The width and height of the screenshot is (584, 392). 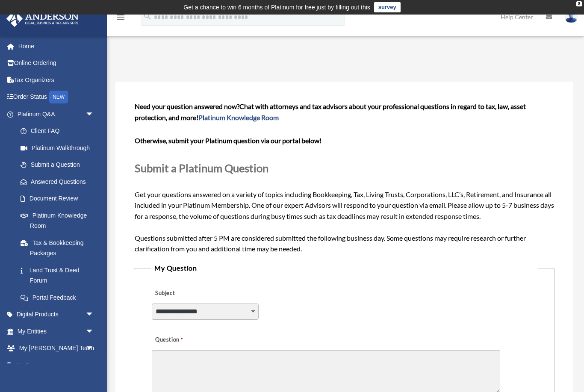 I want to click on img: User Pic, so click(x=572, y=17).